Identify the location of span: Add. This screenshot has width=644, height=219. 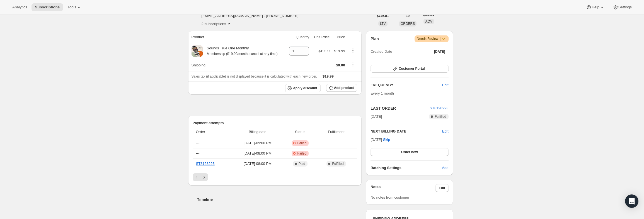
(445, 168).